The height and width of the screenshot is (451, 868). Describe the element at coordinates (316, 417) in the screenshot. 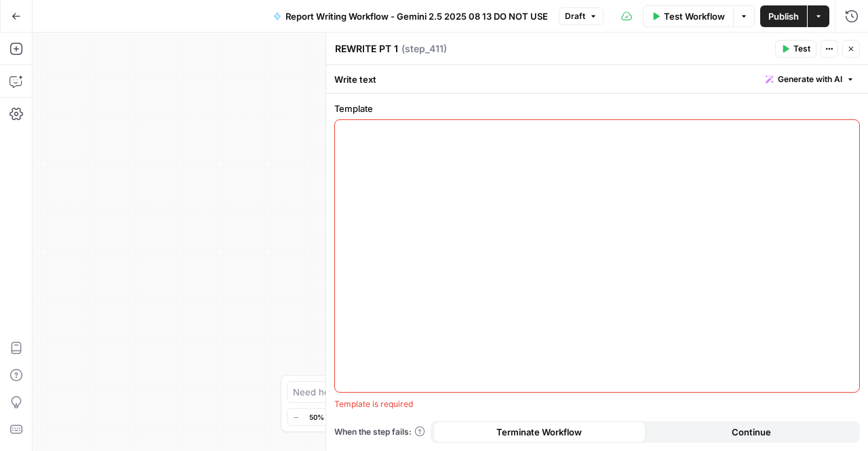

I see `span: 50%` at that location.